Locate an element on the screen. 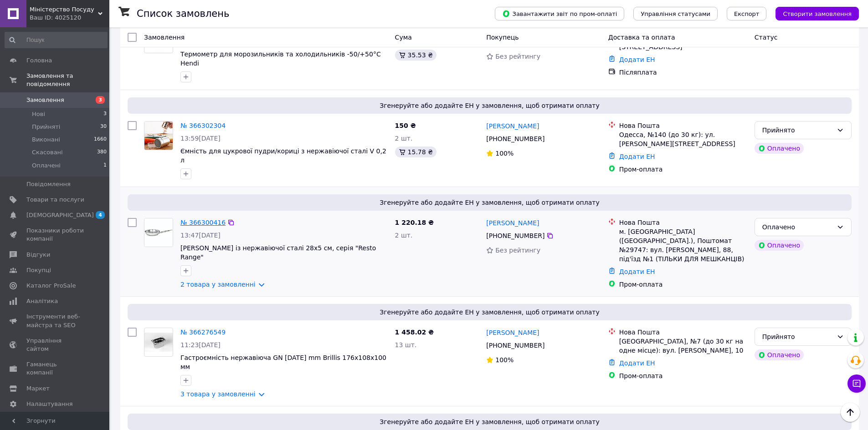 This screenshot has height=430, width=868. div: Ваш ID: 4025120 is located at coordinates (69, 18).